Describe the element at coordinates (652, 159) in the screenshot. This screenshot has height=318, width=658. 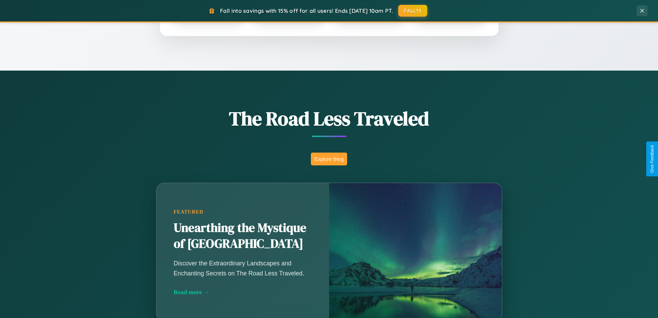
I see `div: Give Feedback` at that location.